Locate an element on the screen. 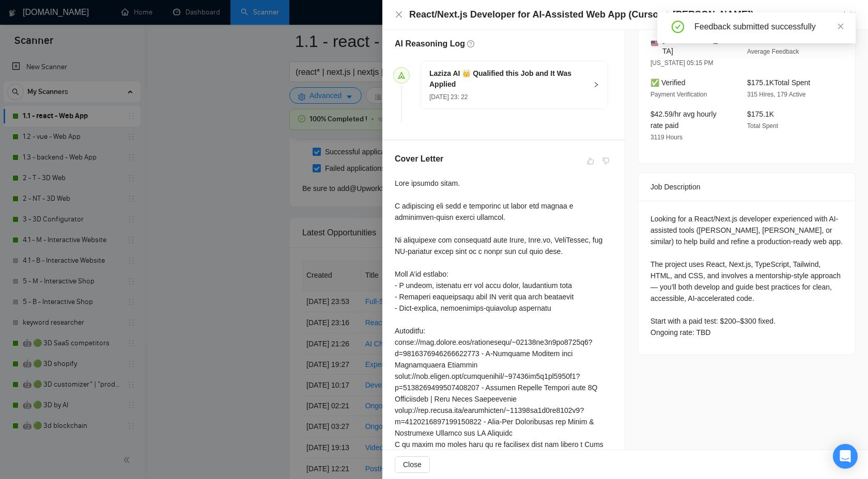 Image resolution: width=868 pixels, height=479 pixels. div: Feedback submitted successfully is located at coordinates (769, 27).